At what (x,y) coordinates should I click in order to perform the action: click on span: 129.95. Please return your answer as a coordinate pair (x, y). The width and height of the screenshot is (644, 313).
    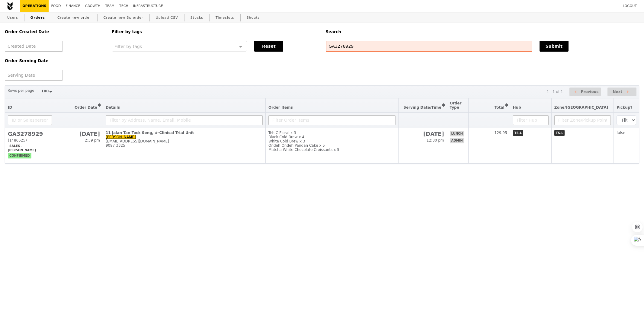
    Looking at the image, I should click on (501, 133).